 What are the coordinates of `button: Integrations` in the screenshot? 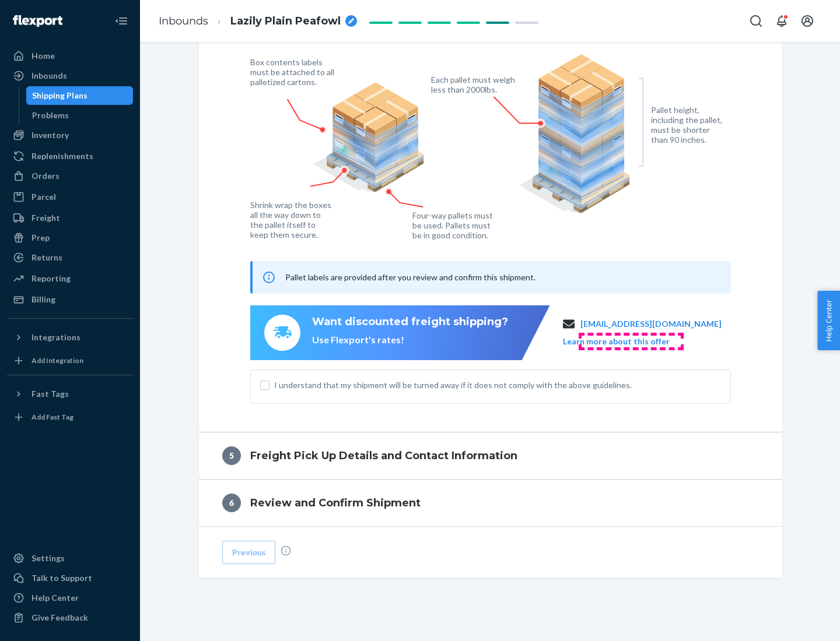 It's located at (70, 337).